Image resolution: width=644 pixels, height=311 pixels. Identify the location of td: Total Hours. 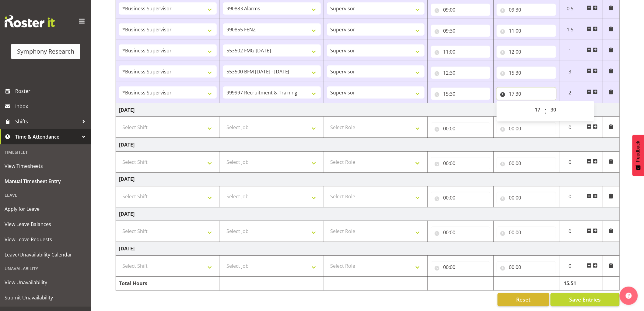
(168, 283).